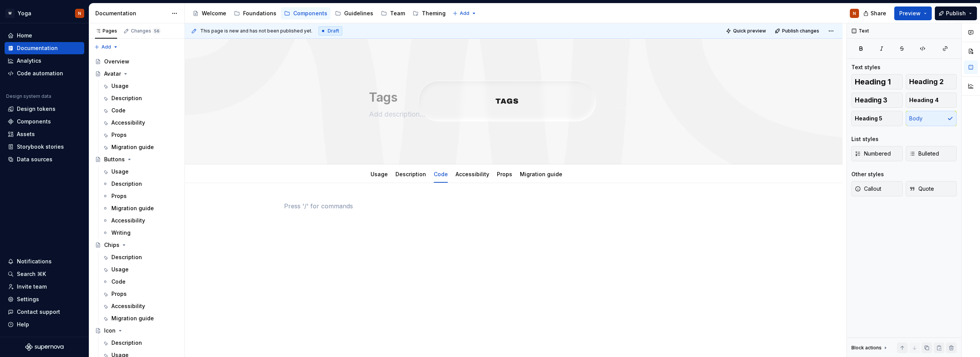 This screenshot has height=357, width=980. What do you see at coordinates (110, 331) in the screenshot?
I see `div: Icon` at bounding box center [110, 331].